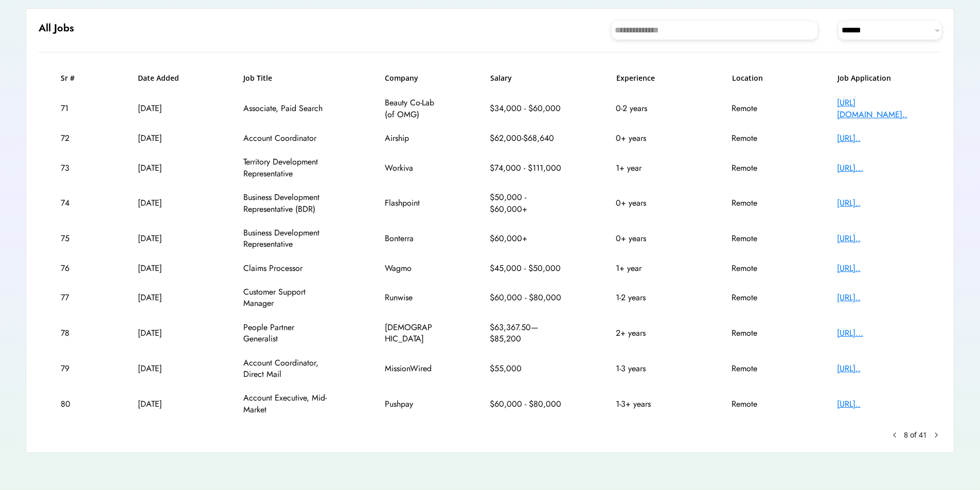 The width and height of the screenshot is (980, 490). Describe the element at coordinates (287, 138) in the screenshot. I see `div: Account Coordinator` at that location.